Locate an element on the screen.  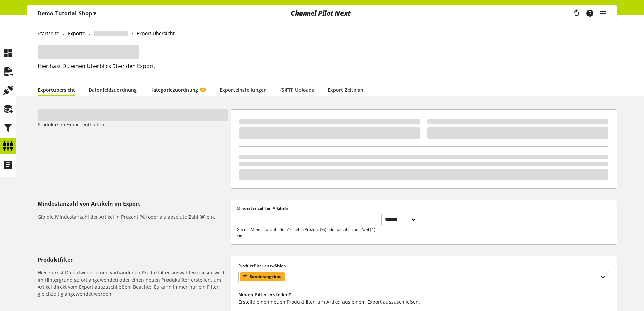
h5: Mindestanzahl von Artikeln im Export is located at coordinates (133, 204).